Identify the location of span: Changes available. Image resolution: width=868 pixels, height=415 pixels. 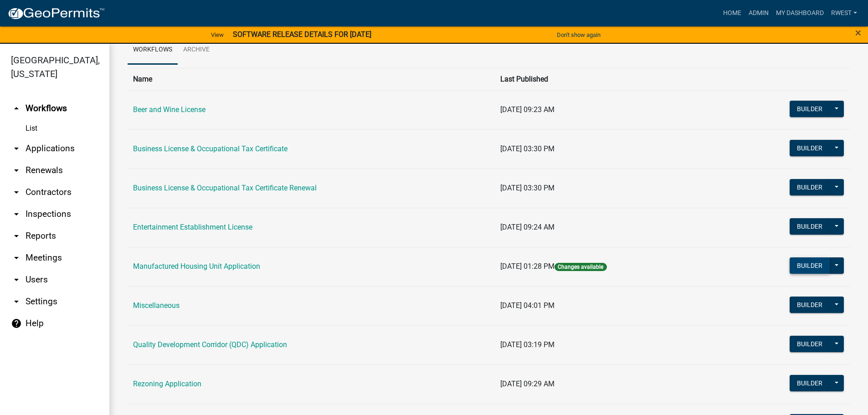
(580, 267).